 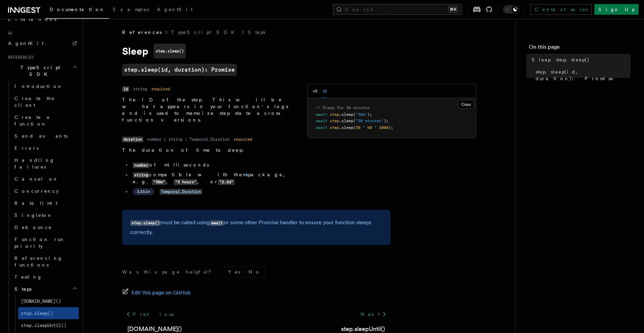 What do you see at coordinates (243, 139) in the screenshot?
I see `dd: required` at bounding box center [243, 139].